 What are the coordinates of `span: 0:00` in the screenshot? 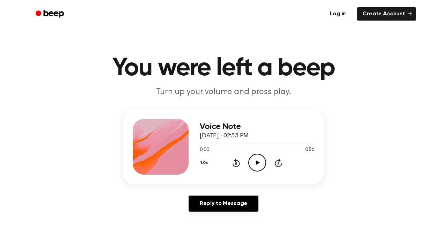 It's located at (204, 150).